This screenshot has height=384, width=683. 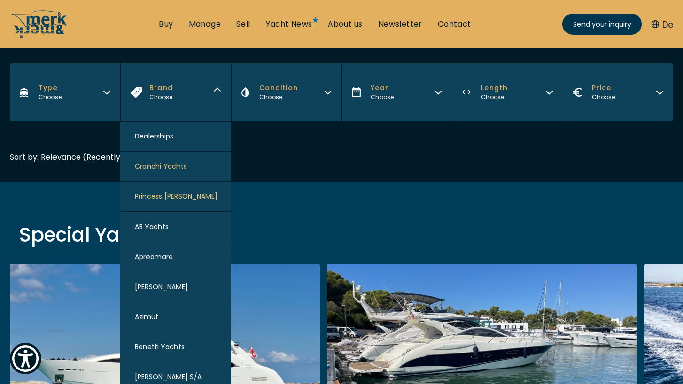 I want to click on a: Yacht News, so click(x=289, y=24).